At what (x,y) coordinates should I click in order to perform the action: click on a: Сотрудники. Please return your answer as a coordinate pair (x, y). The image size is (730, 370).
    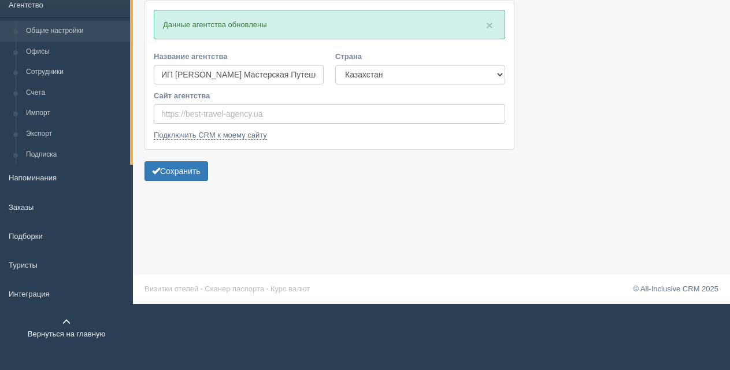
    Looking at the image, I should click on (75, 72).